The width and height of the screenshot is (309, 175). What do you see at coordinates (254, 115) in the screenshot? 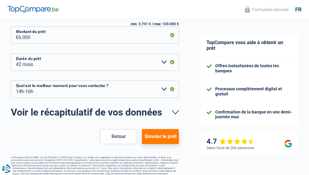
I see `div: Confirmation de la banque en une demi-journée max` at bounding box center [254, 115].